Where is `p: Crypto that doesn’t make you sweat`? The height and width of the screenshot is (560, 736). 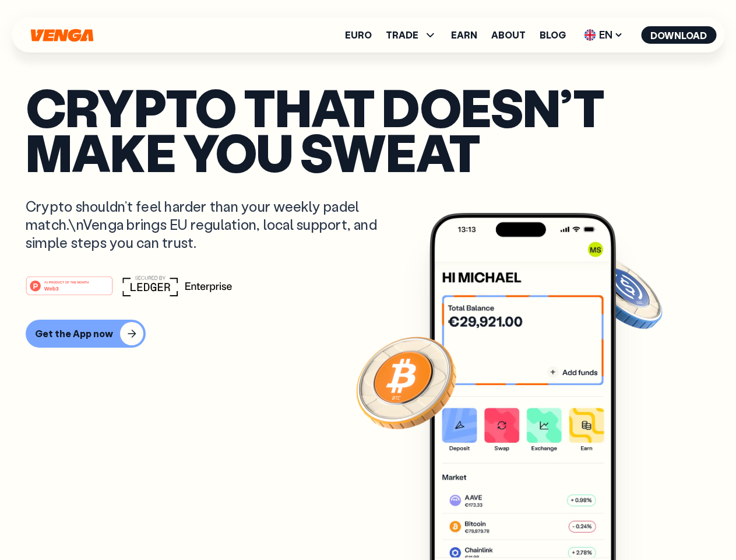 p: Crypto that doesn’t make you sweat is located at coordinates (368, 129).